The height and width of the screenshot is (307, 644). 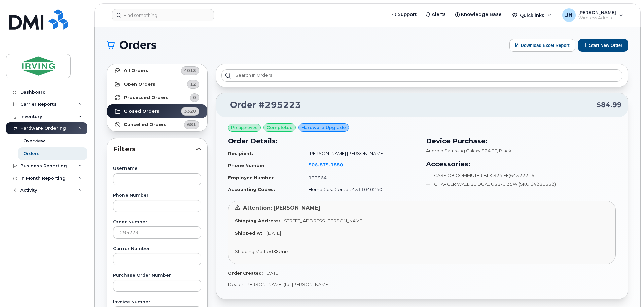 I want to click on span: Orders, so click(x=138, y=45).